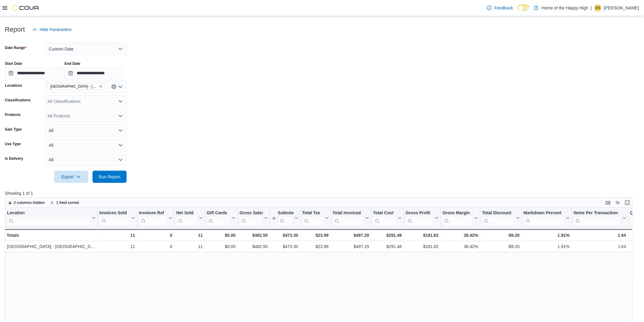 The width and height of the screenshot is (644, 322). I want to click on button: Gross Sales, so click(253, 218).